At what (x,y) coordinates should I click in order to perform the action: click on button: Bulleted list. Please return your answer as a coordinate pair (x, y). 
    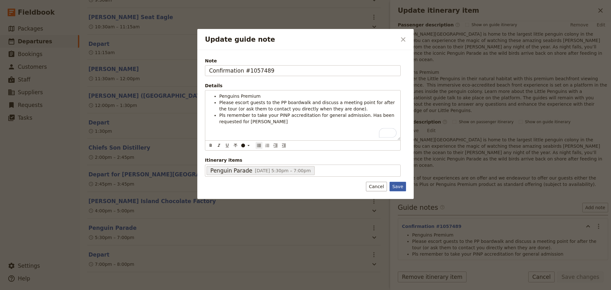
    Looking at the image, I should click on (259, 145).